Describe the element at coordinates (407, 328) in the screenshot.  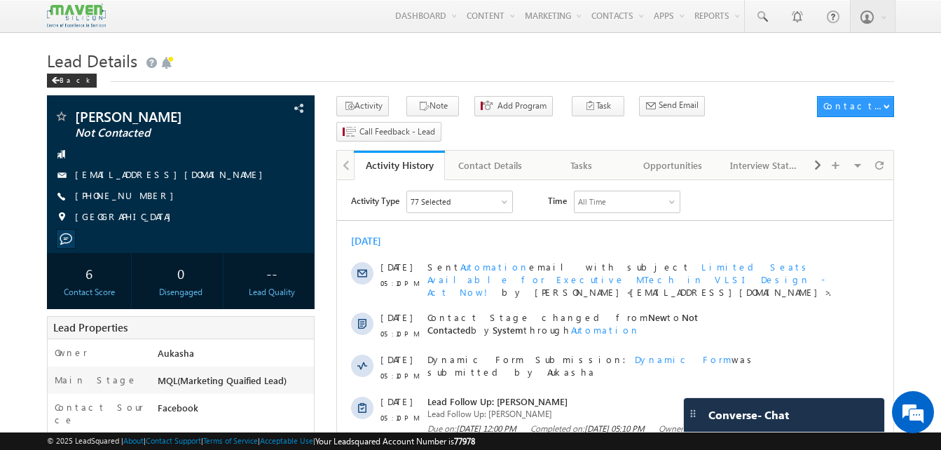
I see `span: Guddi` at that location.